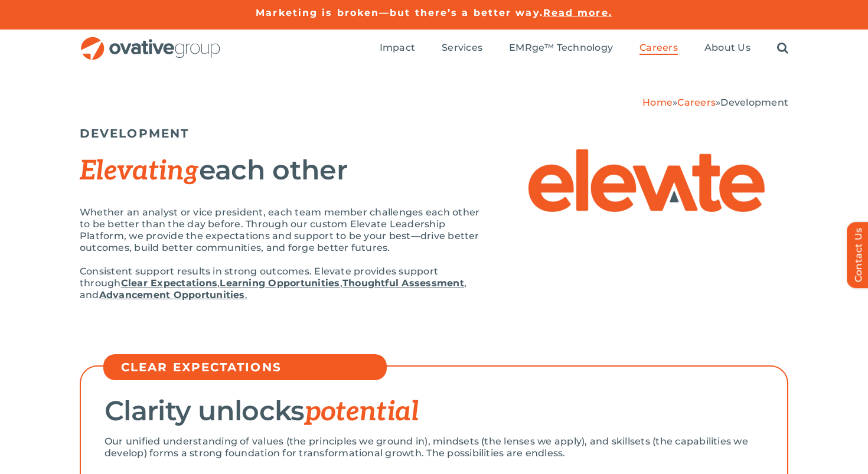  What do you see at coordinates (561, 48) in the screenshot?
I see `span: EMRge™ Technology` at bounding box center [561, 48].